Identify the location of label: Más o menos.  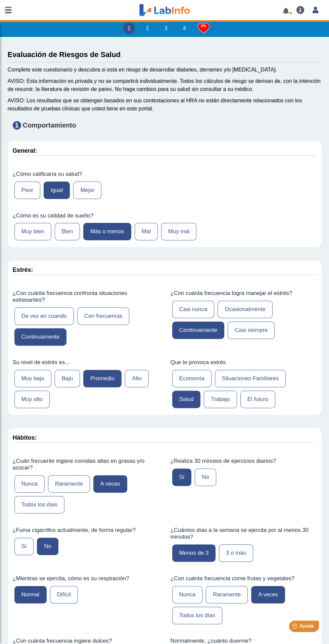
(107, 232).